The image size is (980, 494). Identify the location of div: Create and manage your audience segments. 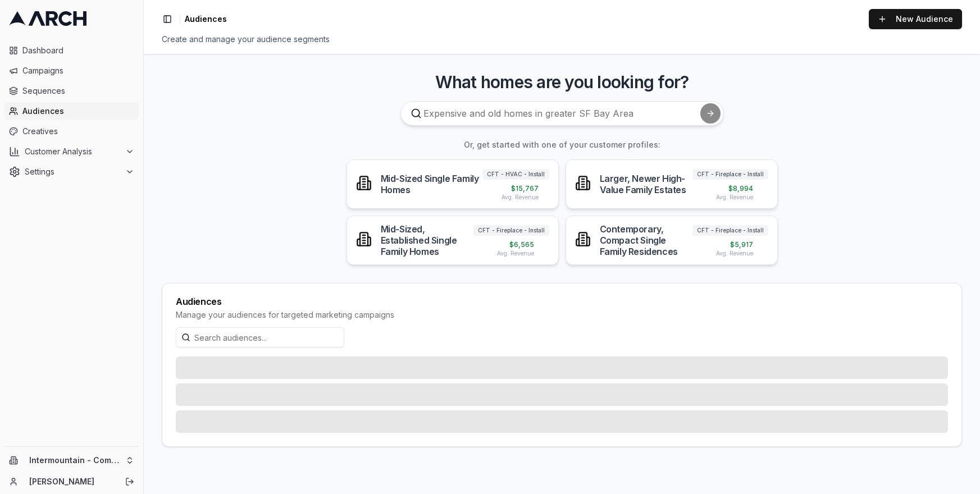
(562, 39).